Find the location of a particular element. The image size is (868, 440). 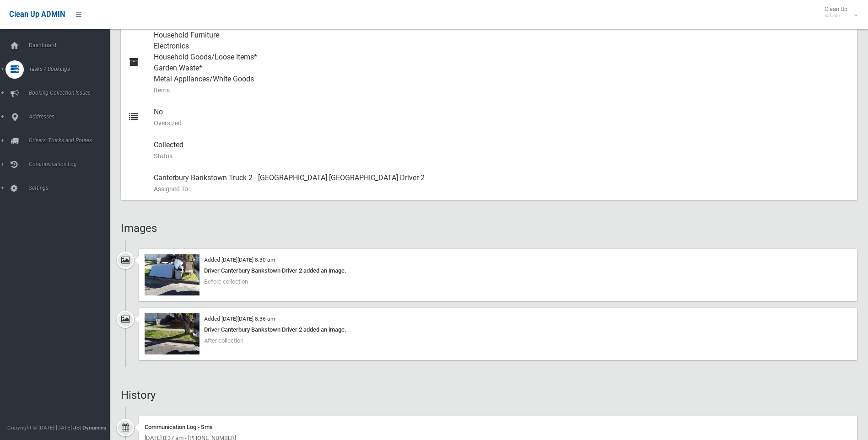

small: Status is located at coordinates (501, 156).